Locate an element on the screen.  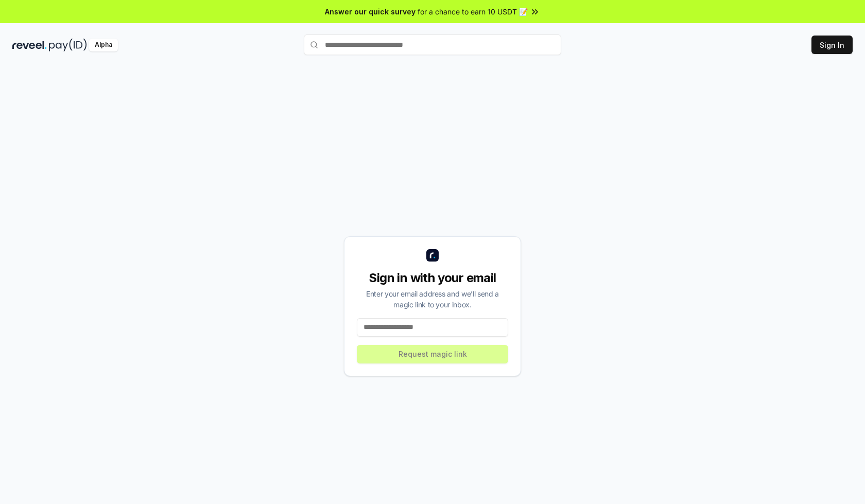
span: for a chance to earn 10 USDT 📝 is located at coordinates (473, 11).